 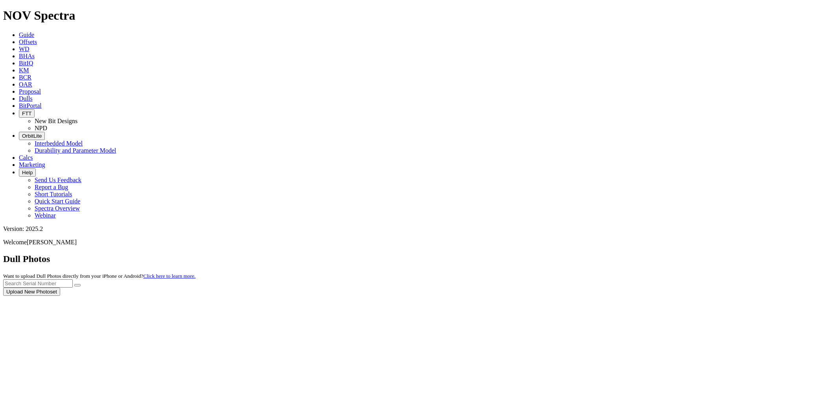 I want to click on p: Welcome, so click(x=418, y=242).